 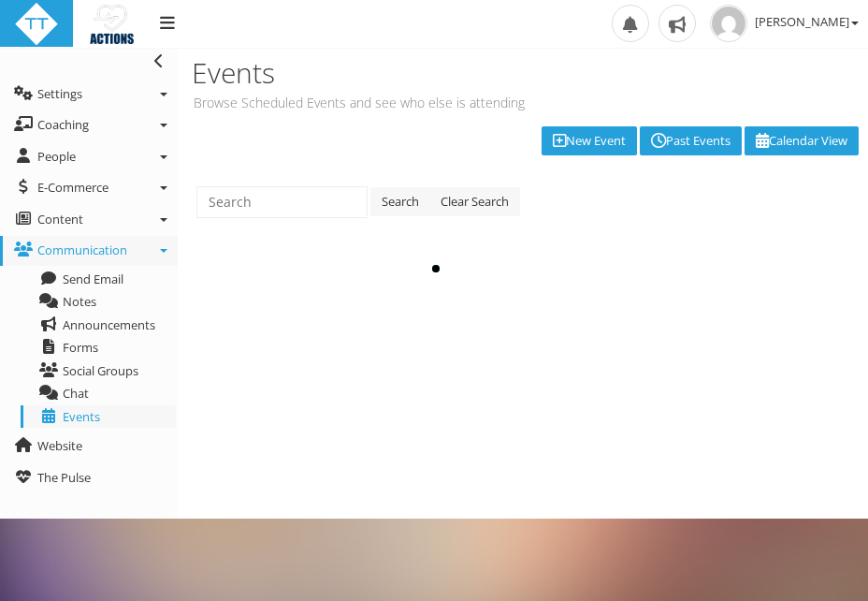 I want to click on a: Chat, so click(x=99, y=393).